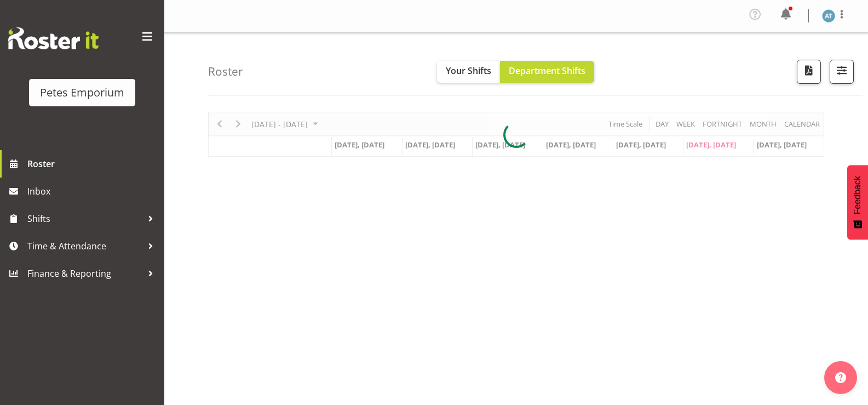 Image resolution: width=868 pixels, height=405 pixels. I want to click on button: Department Shifts, so click(547, 72).